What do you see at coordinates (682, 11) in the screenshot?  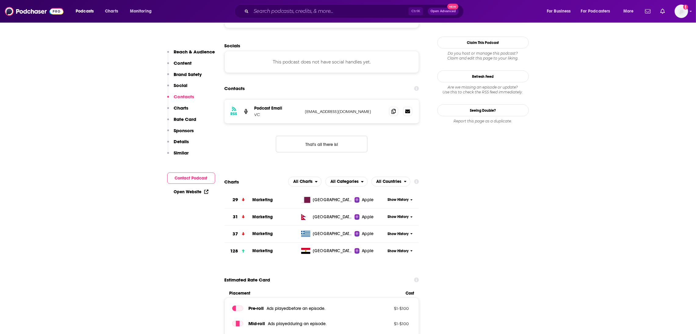 I see `button: Show profile menu` at bounding box center [682, 11].